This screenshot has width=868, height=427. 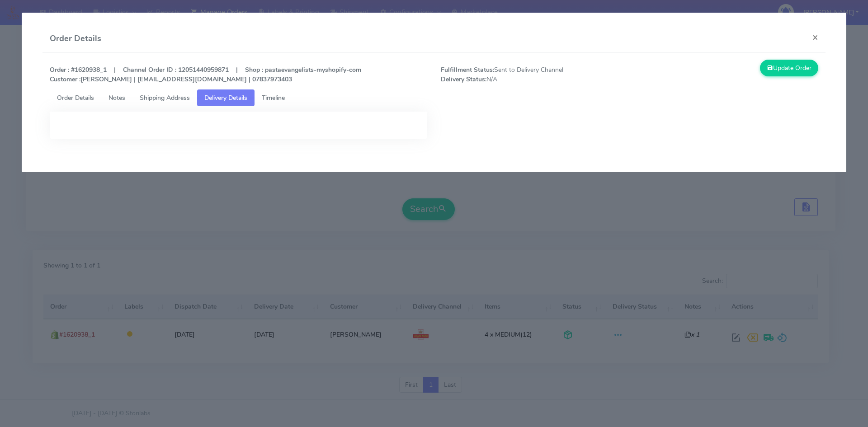 What do you see at coordinates (463, 79) in the screenshot?
I see `strong: Delivery Status:` at bounding box center [463, 79].